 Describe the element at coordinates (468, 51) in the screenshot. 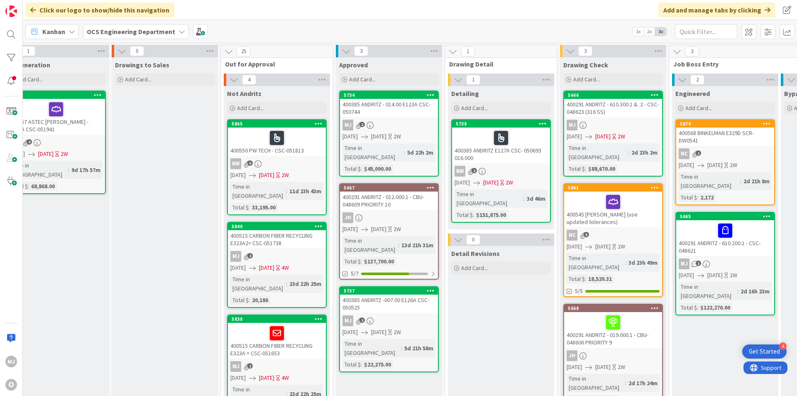

I see `span: 1` at that location.